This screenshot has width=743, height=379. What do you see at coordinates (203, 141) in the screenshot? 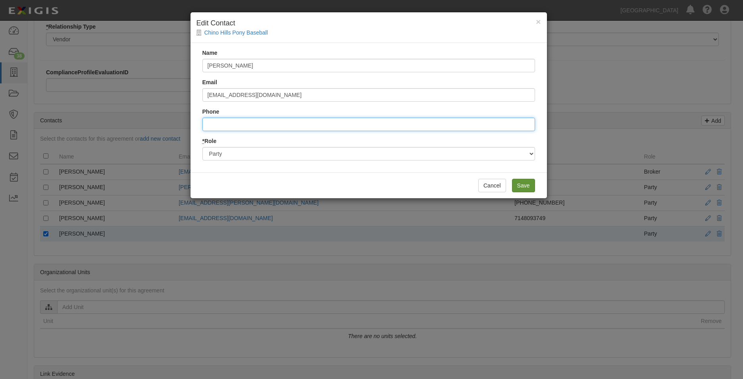
I see `abbr: required` at bounding box center [203, 141].